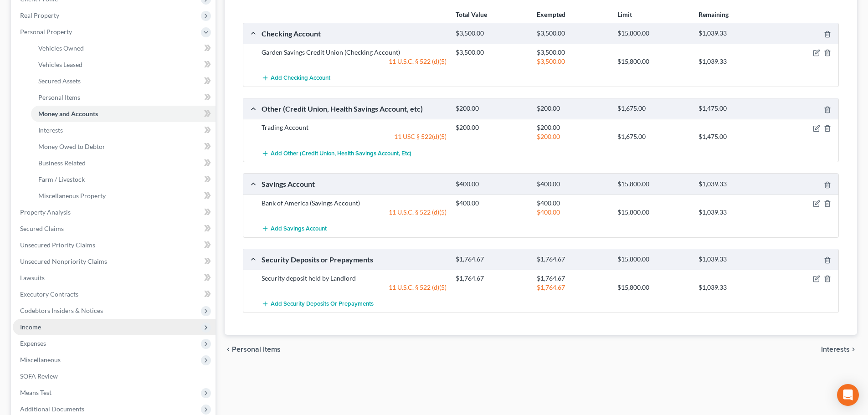 This screenshot has height=415, width=868. What do you see at coordinates (72, 195) in the screenshot?
I see `span: Miscellaneous Property` at bounding box center [72, 195].